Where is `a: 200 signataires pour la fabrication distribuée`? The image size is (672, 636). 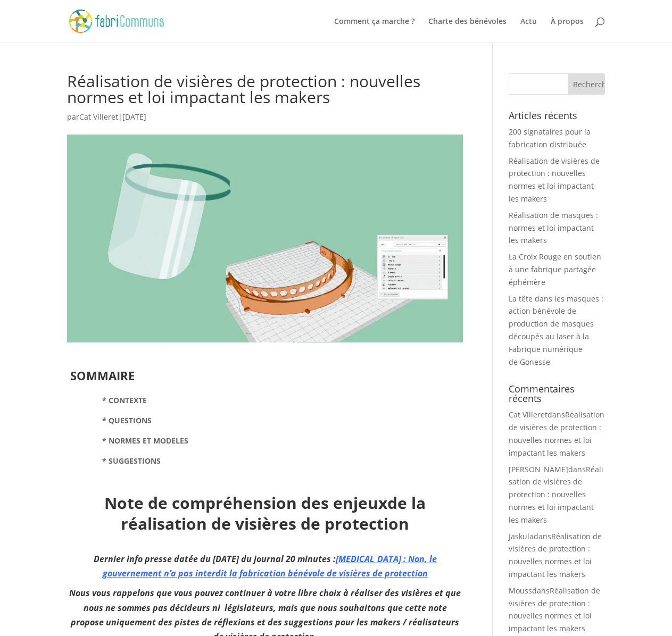 a: 200 signataires pour la fabrication distribuée is located at coordinates (550, 138).